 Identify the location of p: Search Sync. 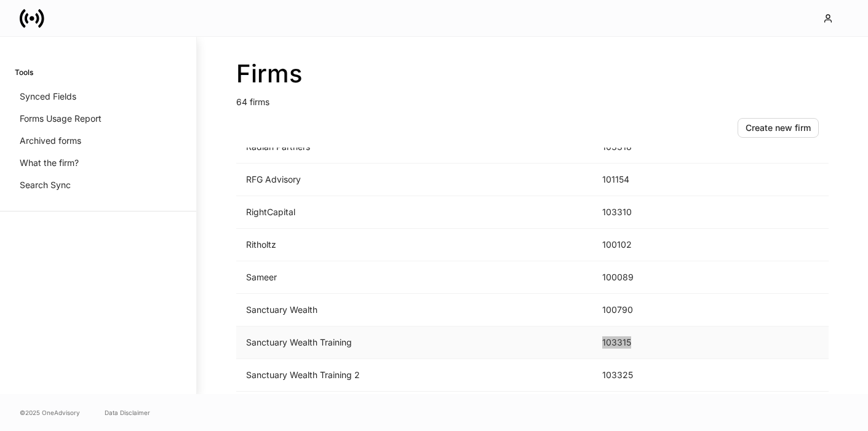
(45, 185).